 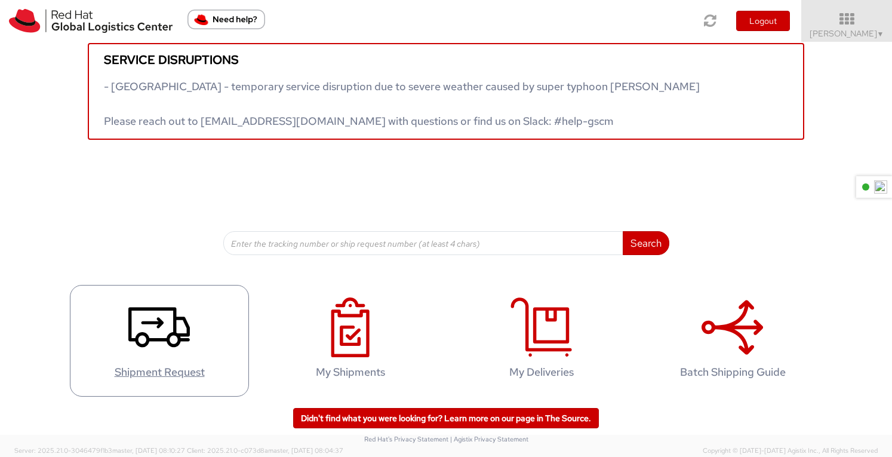 I want to click on a: My Deliveries, so click(x=542, y=340).